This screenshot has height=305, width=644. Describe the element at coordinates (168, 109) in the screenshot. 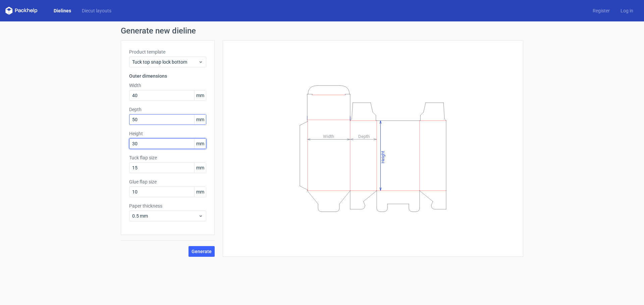

I see `label: Depth` at that location.